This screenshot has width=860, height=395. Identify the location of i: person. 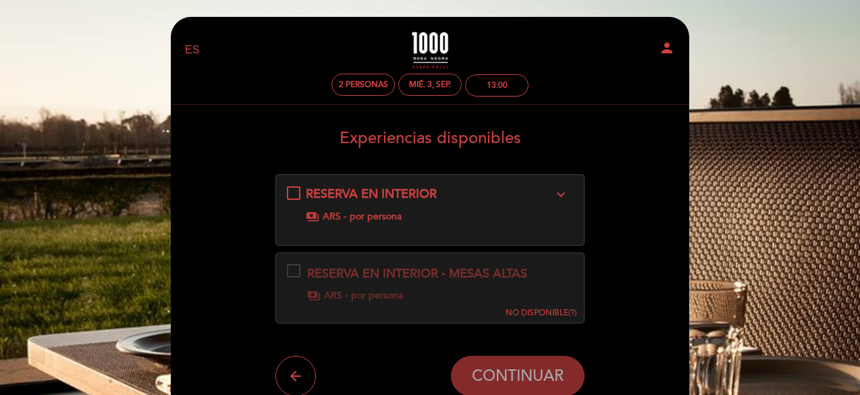
(667, 48).